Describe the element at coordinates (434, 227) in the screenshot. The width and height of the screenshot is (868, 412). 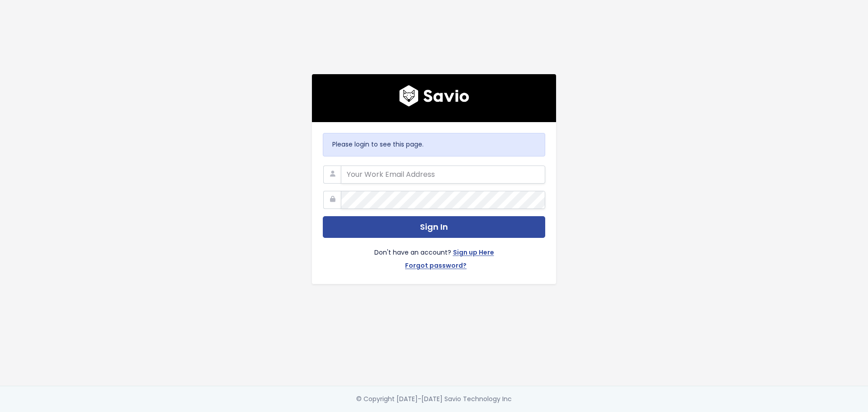
I see `button: Sign In` at that location.